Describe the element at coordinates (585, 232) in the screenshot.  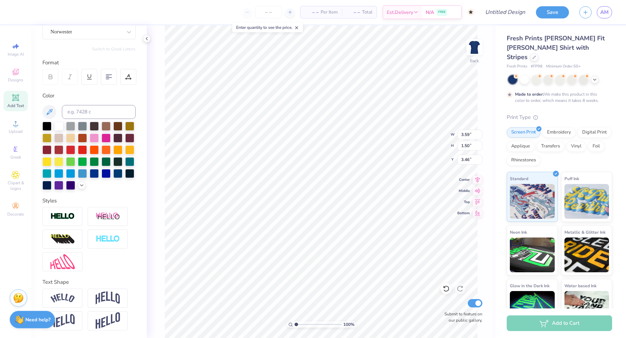
I see `span: Metallic & Glitter Ink` at that location.